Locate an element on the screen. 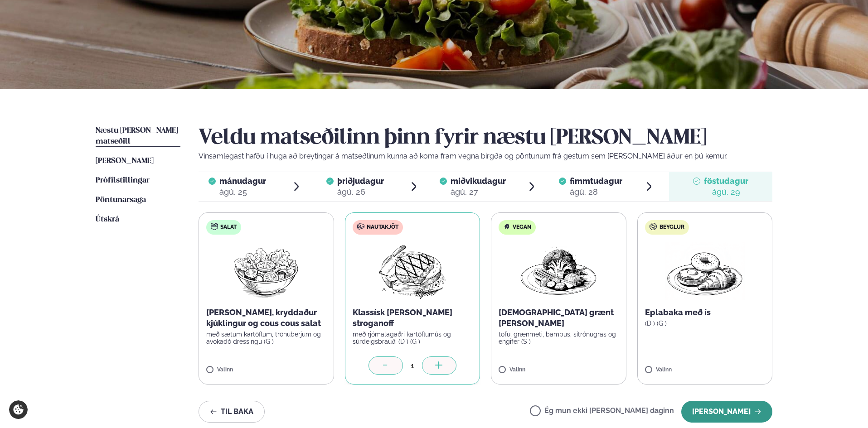 This screenshot has height=428, width=868. span: föstudagur is located at coordinates (726, 181).